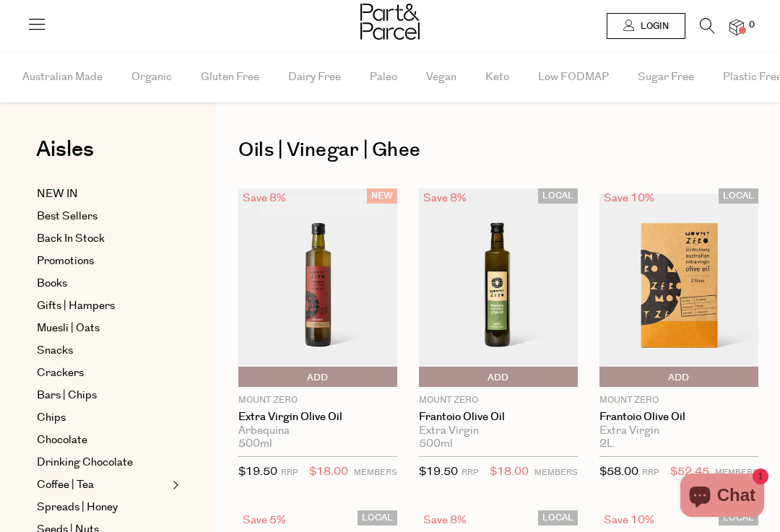 This screenshot has height=532, width=780. What do you see at coordinates (383, 77) in the screenshot?
I see `span: Paleo` at bounding box center [383, 77].